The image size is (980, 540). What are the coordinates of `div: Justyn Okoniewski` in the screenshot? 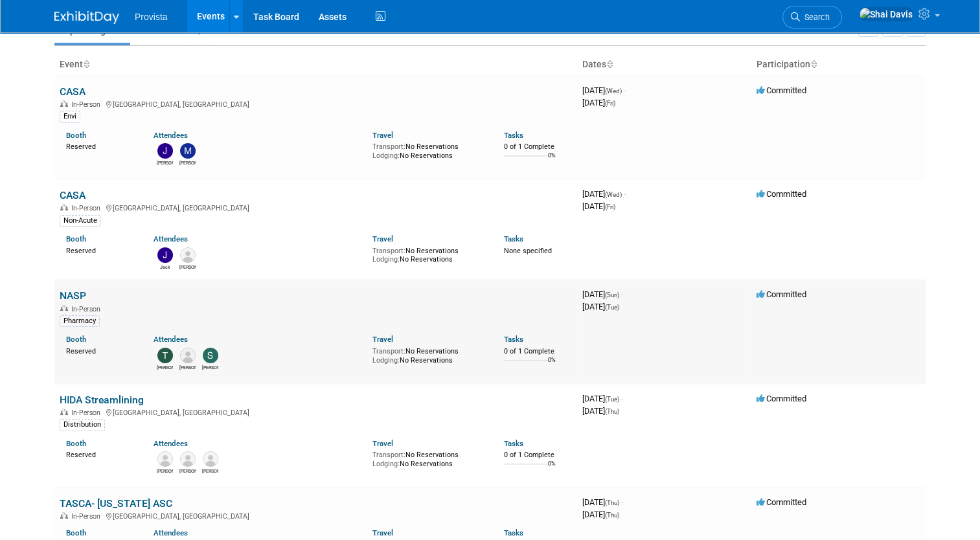 It's located at (187, 367).